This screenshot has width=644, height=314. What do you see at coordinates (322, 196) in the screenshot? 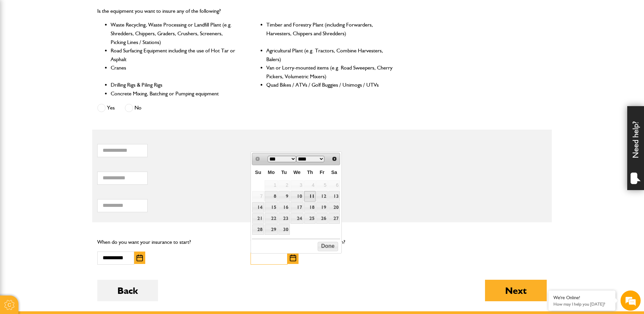
I see `a: 12` at bounding box center [322, 196].